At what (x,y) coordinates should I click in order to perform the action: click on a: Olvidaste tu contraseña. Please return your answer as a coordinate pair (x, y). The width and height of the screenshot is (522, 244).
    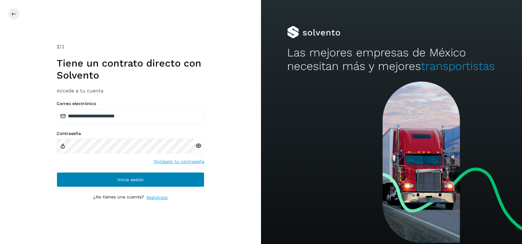
    Looking at the image, I should click on (179, 161).